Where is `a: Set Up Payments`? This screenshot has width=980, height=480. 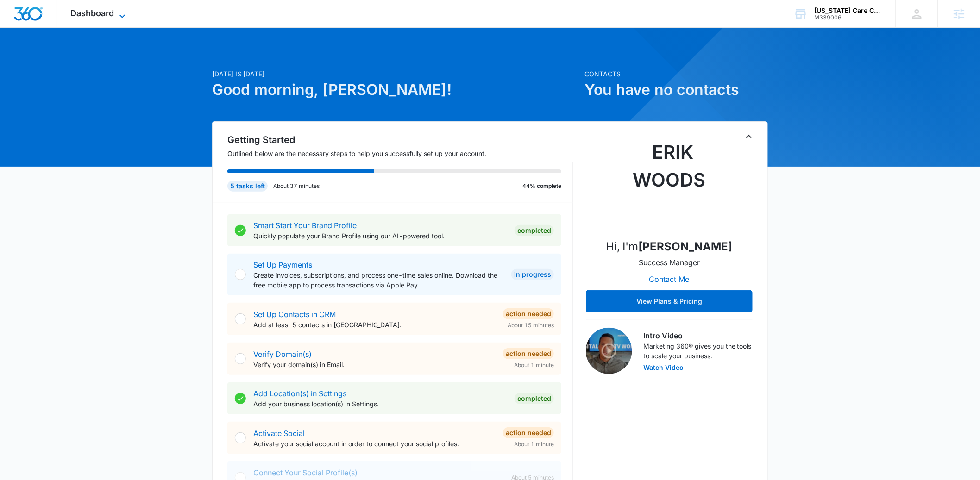
a: Set Up Payments is located at coordinates (282, 265).